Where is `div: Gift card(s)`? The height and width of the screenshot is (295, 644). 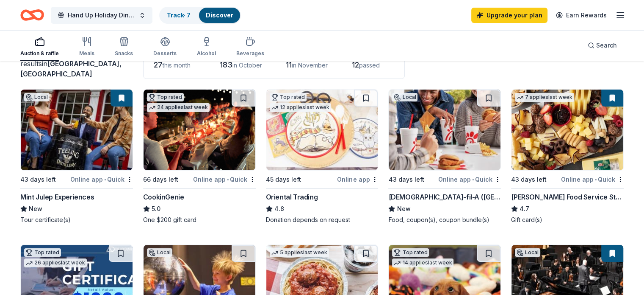 div: Gift card(s) is located at coordinates (567, 219).